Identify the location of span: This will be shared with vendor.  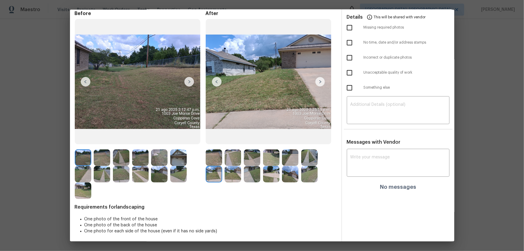
(400, 17).